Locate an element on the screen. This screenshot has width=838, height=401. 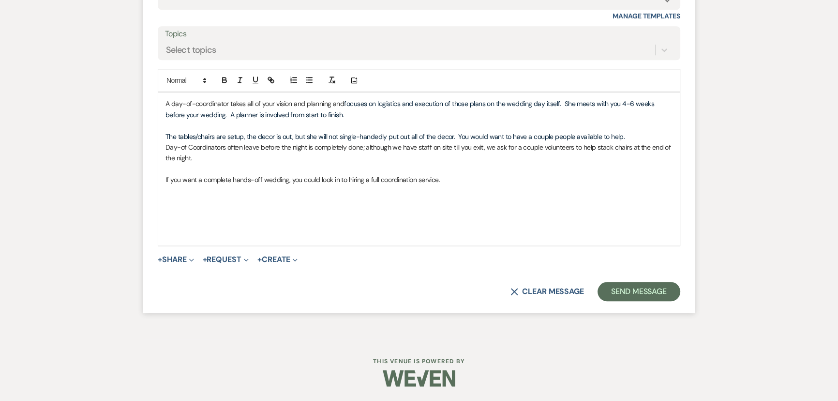
button: Create is located at coordinates (277, 259).